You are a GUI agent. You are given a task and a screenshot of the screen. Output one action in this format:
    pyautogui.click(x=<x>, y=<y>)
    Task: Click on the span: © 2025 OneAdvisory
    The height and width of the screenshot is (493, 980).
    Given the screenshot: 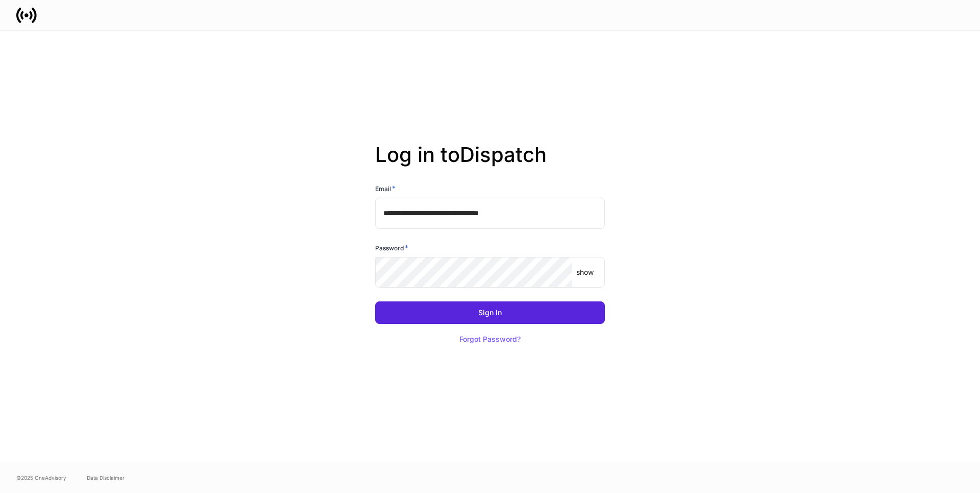 What is the action you would take?
    pyautogui.click(x=41, y=478)
    